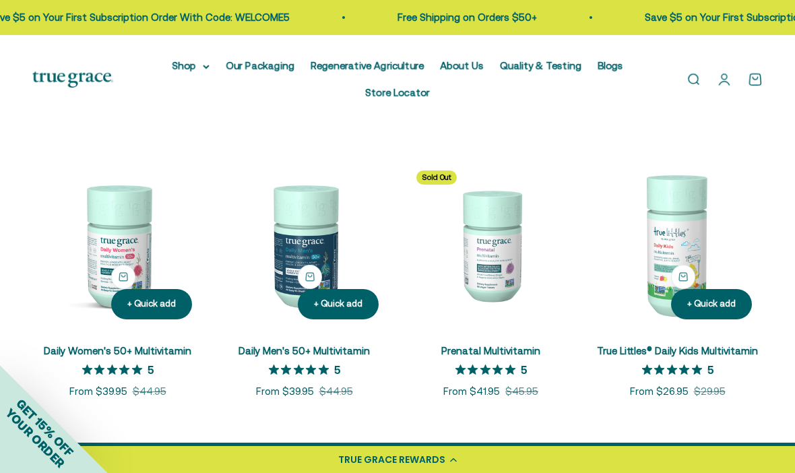 This screenshot has width=795, height=473. I want to click on div: TRUE GRACE REWARDS, so click(391, 459).